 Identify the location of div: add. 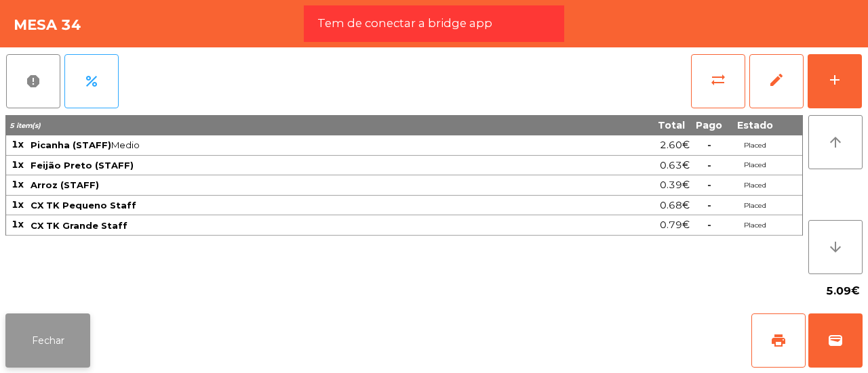
(835, 80).